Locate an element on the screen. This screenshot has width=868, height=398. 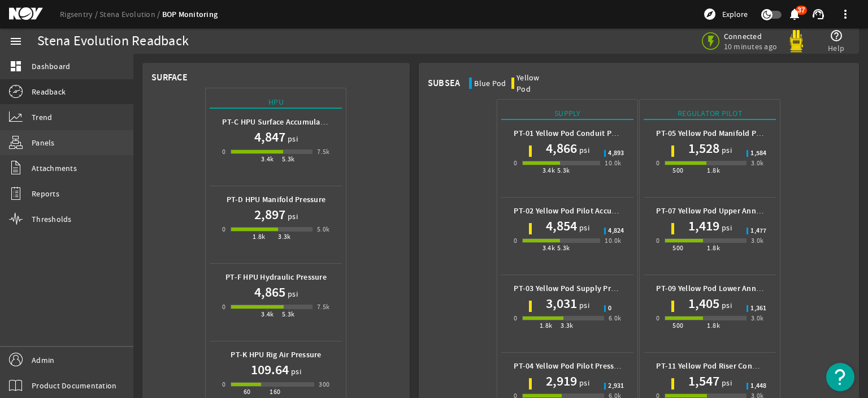
div: Regulator Pilot is located at coordinates (710, 114).